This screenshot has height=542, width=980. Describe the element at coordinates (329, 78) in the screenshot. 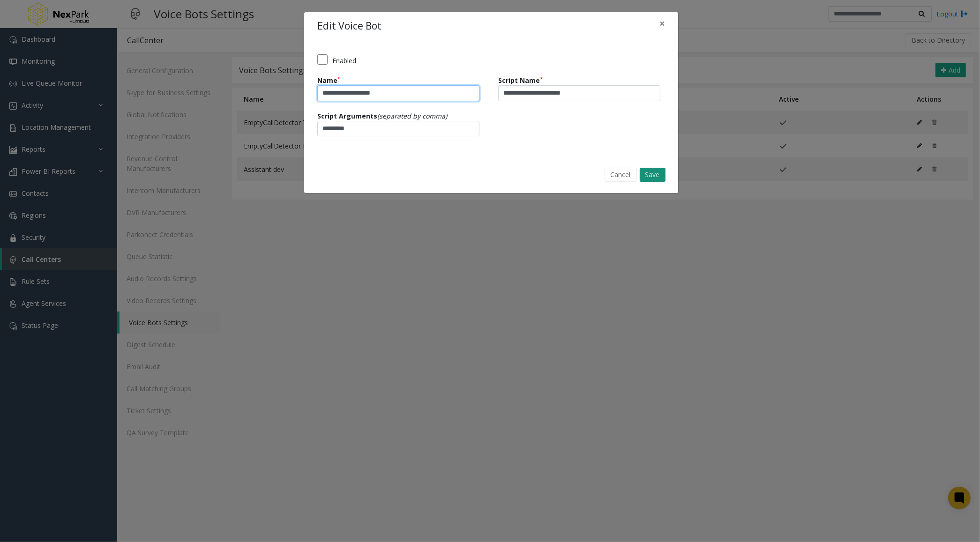

I see `label: Name` at that location.